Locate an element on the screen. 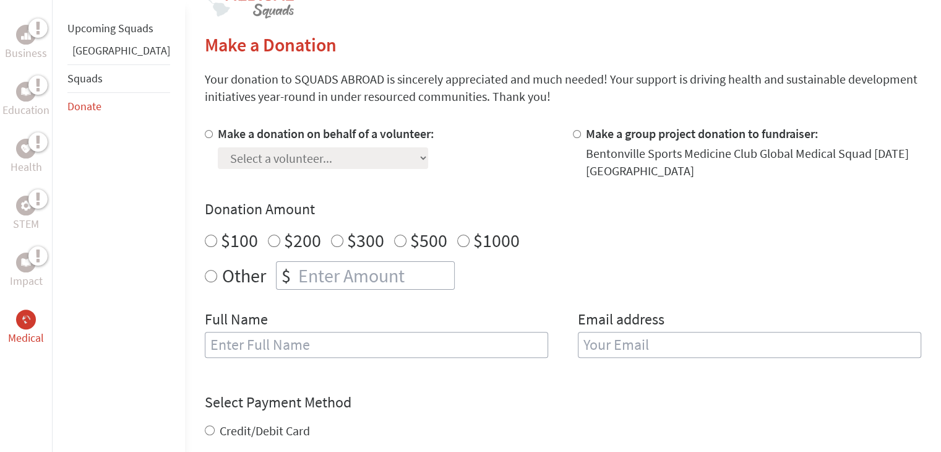 This screenshot has height=452, width=941. label: $200 is located at coordinates (303, 240).